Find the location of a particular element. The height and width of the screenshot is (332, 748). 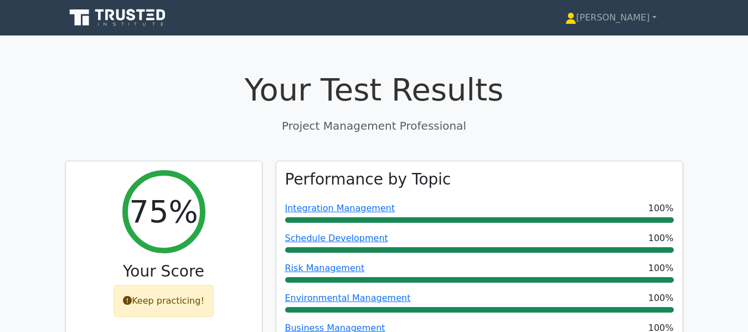

a: Schedule Development is located at coordinates (336, 237).